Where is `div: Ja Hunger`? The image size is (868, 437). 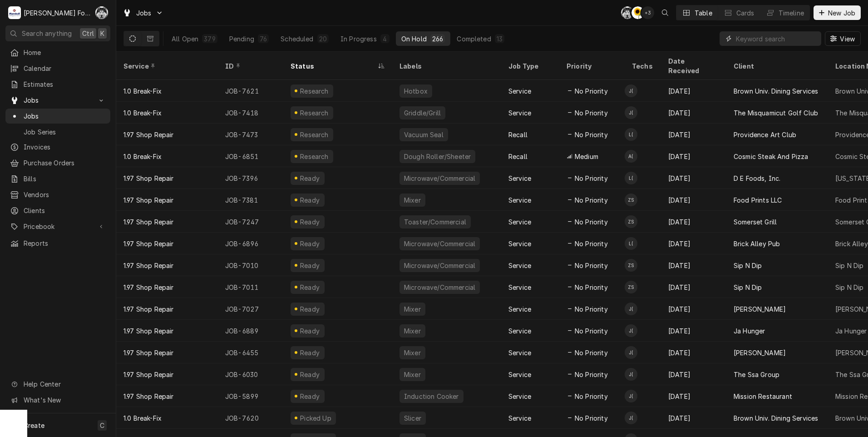 div: Ja Hunger is located at coordinates (749, 330).